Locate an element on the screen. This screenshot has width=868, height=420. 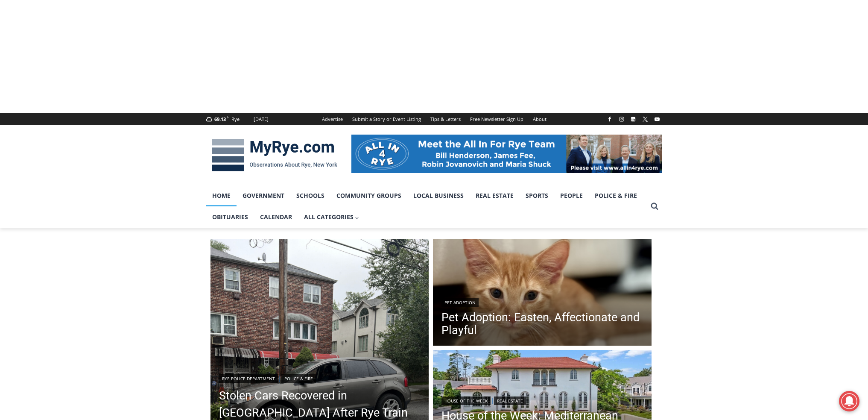
a: Submit a Story or Event Listing is located at coordinates (386, 119).